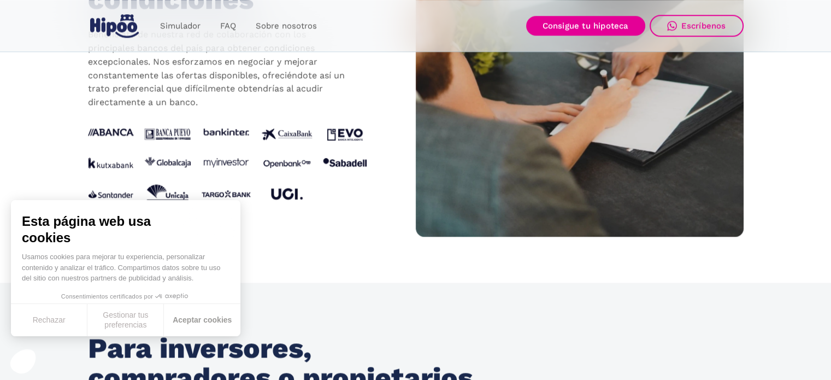 The image size is (831, 380). Describe the element at coordinates (697, 26) in the screenshot. I see `a: Escríbenos` at that location.